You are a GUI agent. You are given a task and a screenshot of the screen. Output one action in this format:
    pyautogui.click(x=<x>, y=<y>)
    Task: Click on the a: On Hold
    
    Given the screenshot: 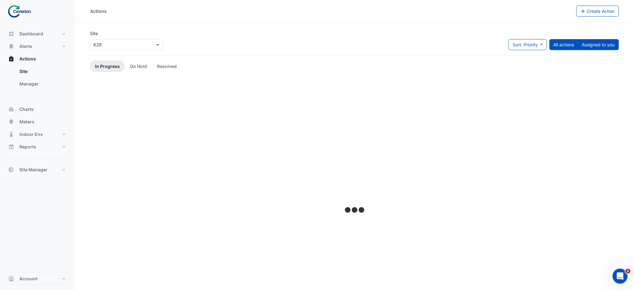 What is the action you would take?
    pyautogui.click(x=138, y=66)
    